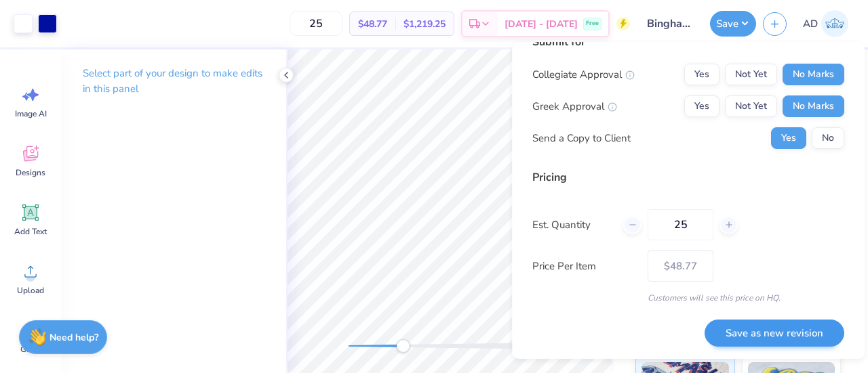  I want to click on div: Customers will see this price on HQ., so click(688, 298).